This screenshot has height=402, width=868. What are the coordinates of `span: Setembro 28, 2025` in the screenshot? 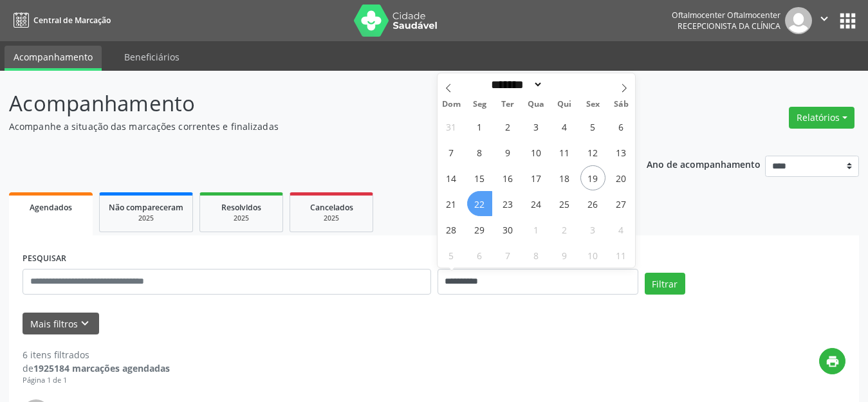 It's located at (451, 229).